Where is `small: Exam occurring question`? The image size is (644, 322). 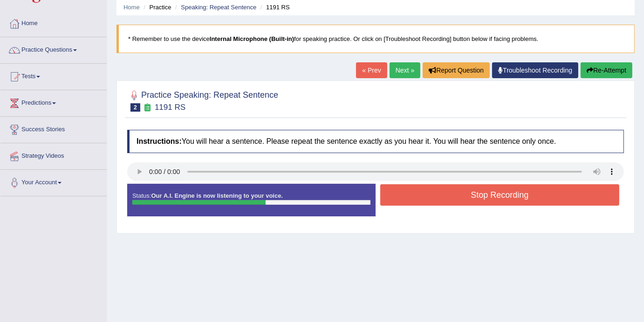 small: Exam occurring question is located at coordinates (147, 108).